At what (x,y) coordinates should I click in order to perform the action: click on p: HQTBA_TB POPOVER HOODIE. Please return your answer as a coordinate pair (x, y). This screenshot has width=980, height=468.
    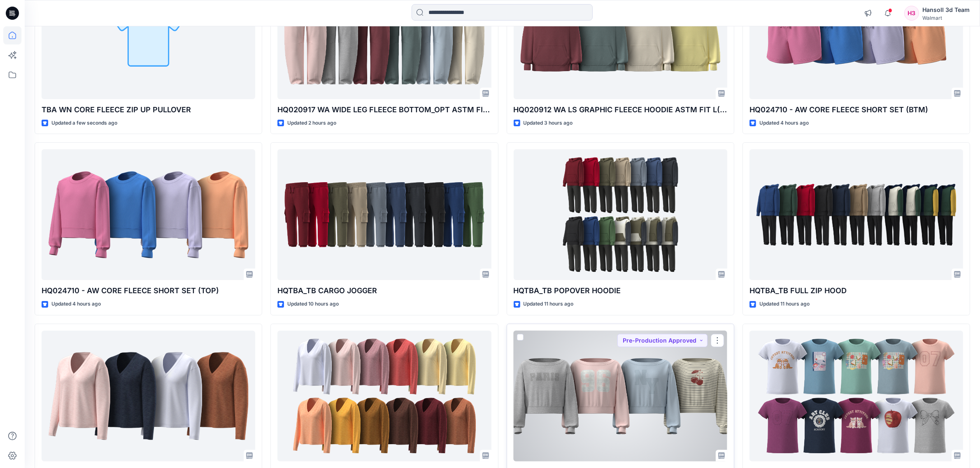
    Looking at the image, I should click on (620, 290).